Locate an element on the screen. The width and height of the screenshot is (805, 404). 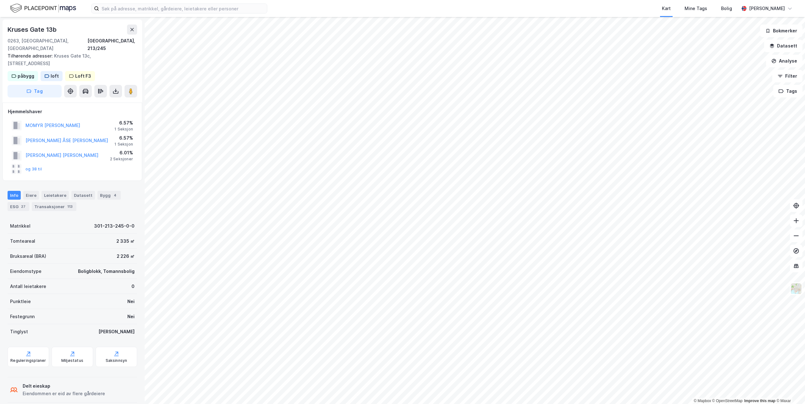
div: Festegrunn is located at coordinates (22, 317).